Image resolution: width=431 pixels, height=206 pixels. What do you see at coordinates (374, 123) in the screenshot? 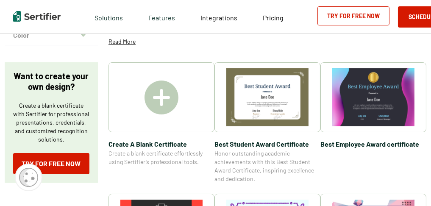
I see `a: Best Employee Award certificate​Best Employee Award certificate​` at bounding box center [374, 123].